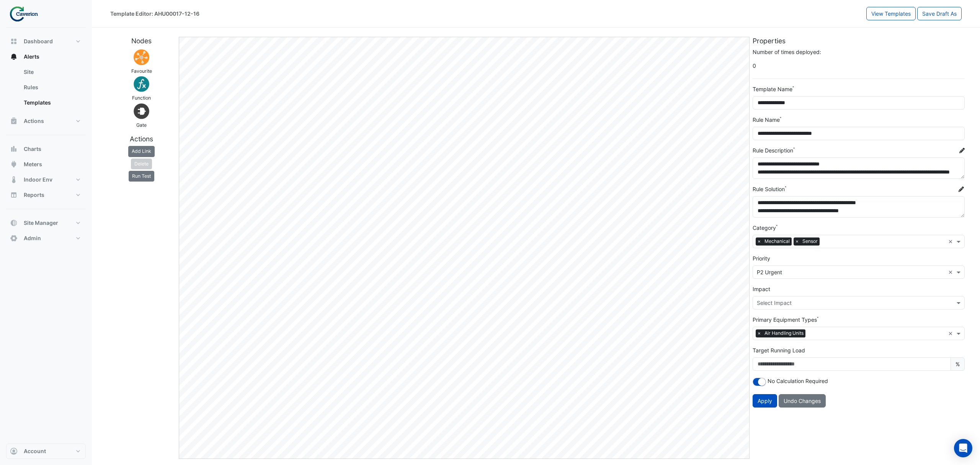 The height and width of the screenshot is (465, 980). I want to click on span: Actions, so click(34, 121).